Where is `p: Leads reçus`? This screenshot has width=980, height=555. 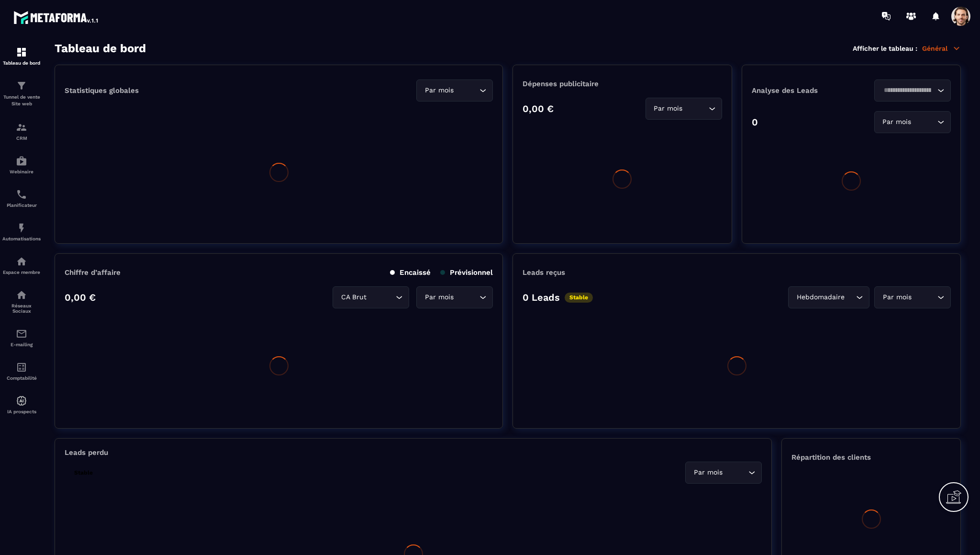 p: Leads reçus is located at coordinates (544, 273).